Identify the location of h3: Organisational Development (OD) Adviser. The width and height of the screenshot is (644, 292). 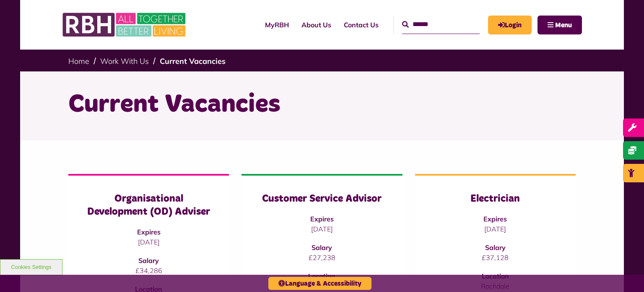
(149, 205).